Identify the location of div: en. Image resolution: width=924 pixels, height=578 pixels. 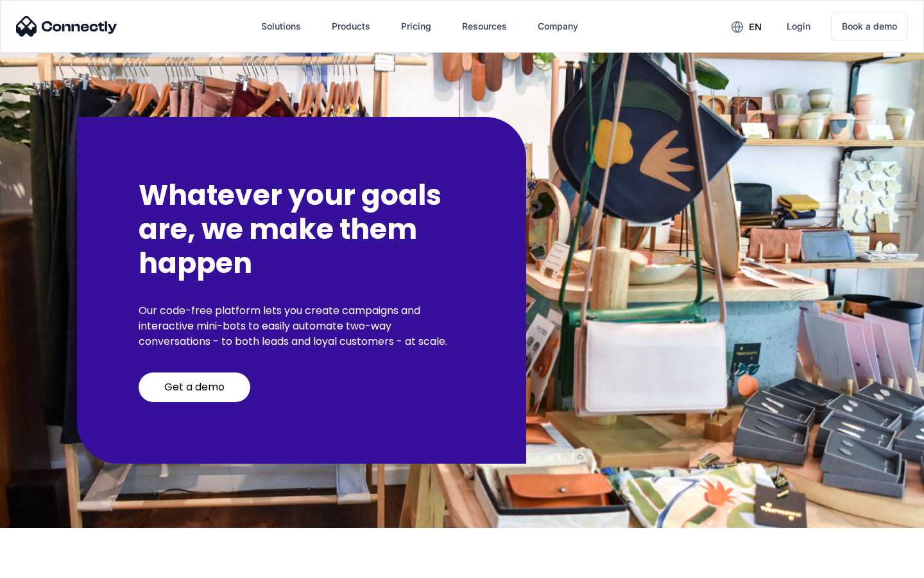
(755, 27).